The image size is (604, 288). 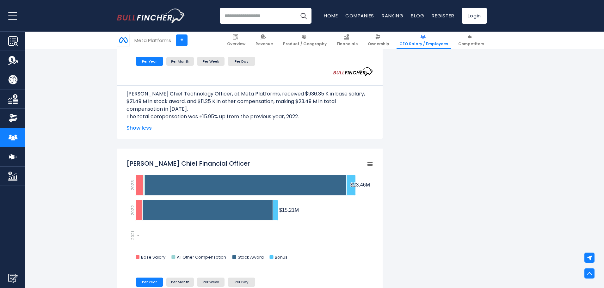 I want to click on a: Product / Geography, so click(x=305, y=40).